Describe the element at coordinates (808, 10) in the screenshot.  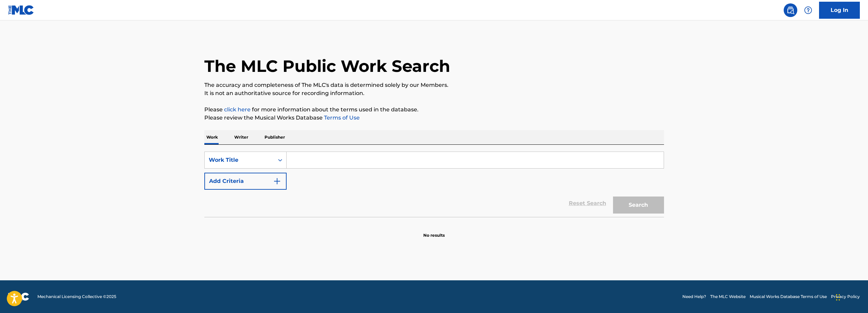
I see `div: Help` at that location.